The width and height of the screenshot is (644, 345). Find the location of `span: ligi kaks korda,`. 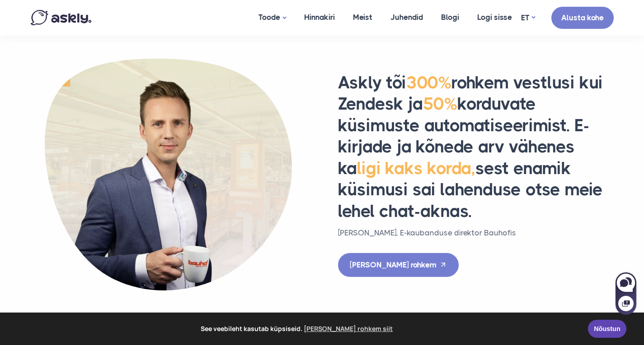

span: ligi kaks korda, is located at coordinates (416, 168).